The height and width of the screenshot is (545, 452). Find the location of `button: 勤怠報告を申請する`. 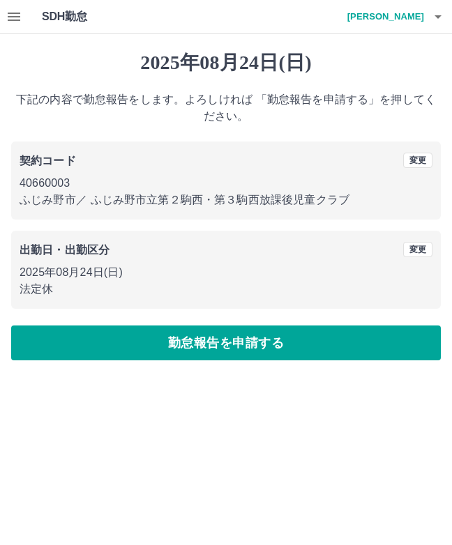

button: 勤怠報告を申請する is located at coordinates (226, 343).